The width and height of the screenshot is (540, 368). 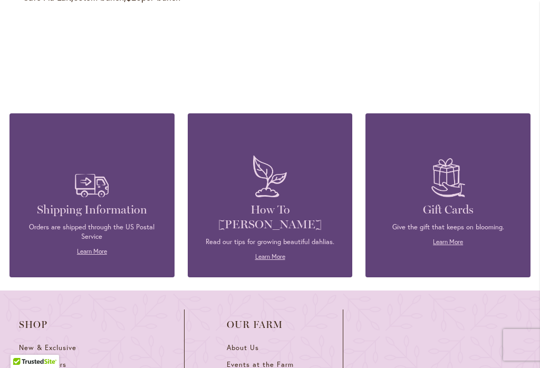 I want to click on h4: Shipping Information, so click(x=92, y=210).